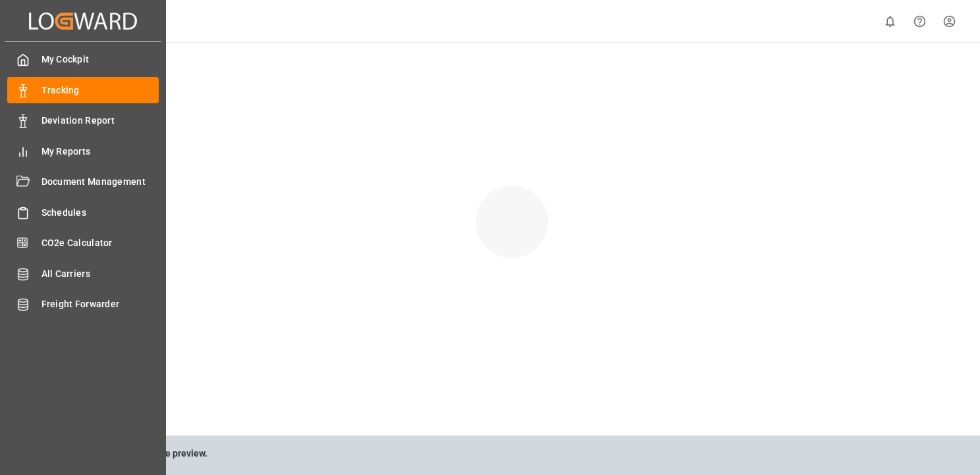 The width and height of the screenshot is (980, 475). What do you see at coordinates (83, 304) in the screenshot?
I see `a: Freight Forwarder` at bounding box center [83, 304].